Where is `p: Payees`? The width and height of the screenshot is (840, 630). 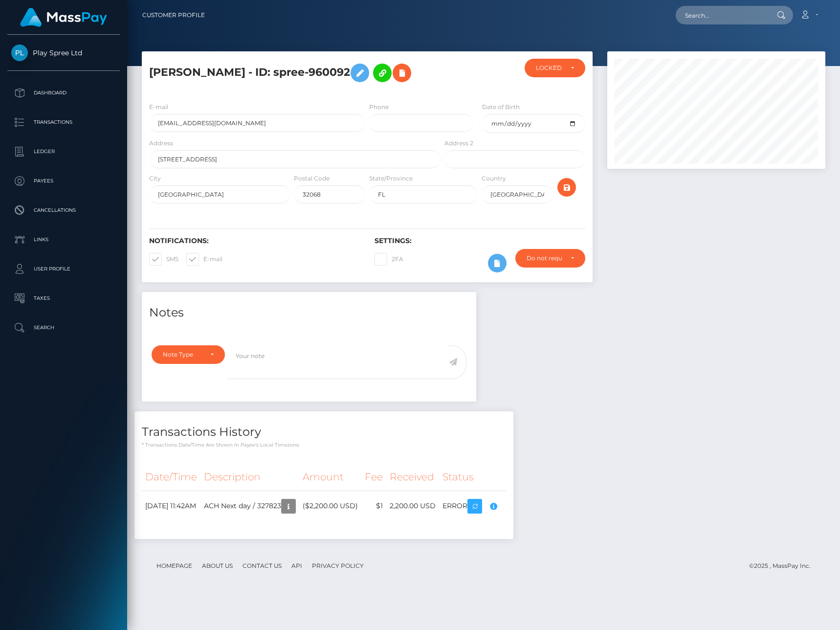 p: Payees is located at coordinates (63, 181).